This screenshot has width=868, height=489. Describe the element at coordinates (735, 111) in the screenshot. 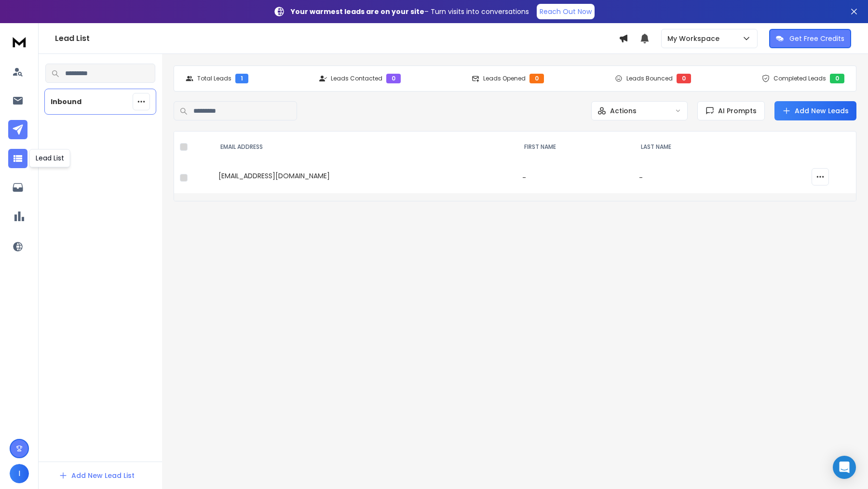

I see `span: AI Prompts` at that location.